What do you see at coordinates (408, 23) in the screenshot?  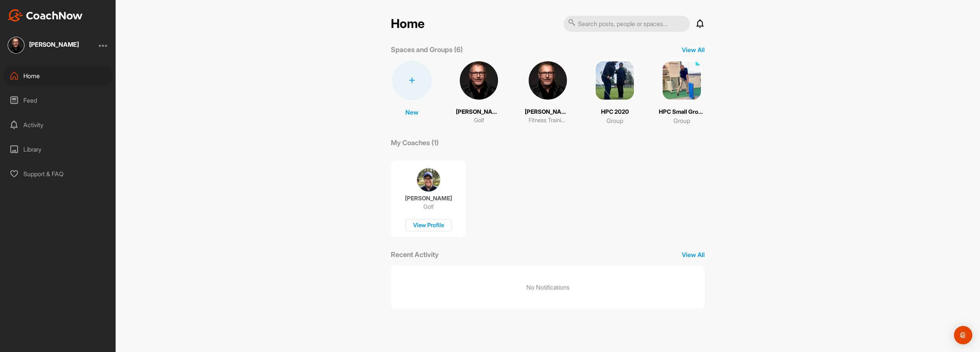 I see `h2: Home` at bounding box center [408, 23].